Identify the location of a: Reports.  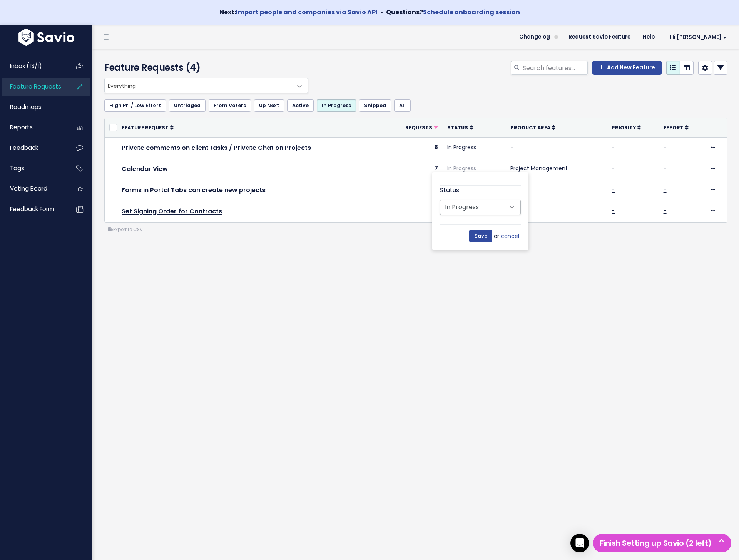
(33, 127).